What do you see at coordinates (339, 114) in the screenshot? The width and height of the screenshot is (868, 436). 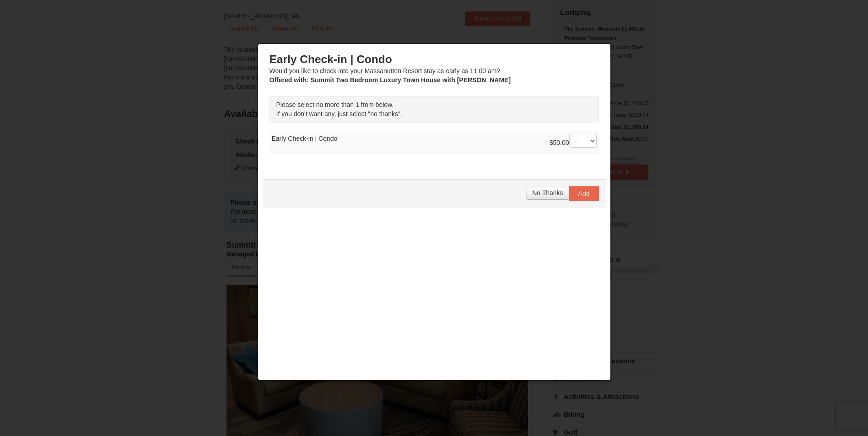 I see `span: If you don't want any, just select "no thanks".` at bounding box center [339, 114].